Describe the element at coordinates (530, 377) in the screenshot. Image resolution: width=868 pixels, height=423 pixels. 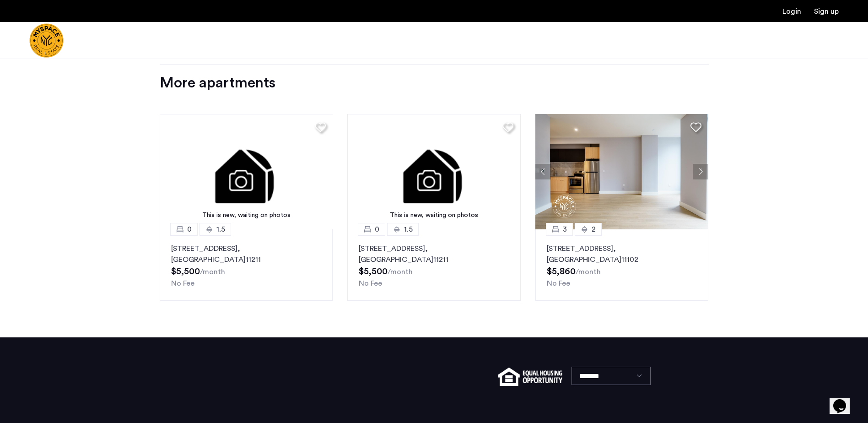
I see `img: equal-housing.png` at that location.